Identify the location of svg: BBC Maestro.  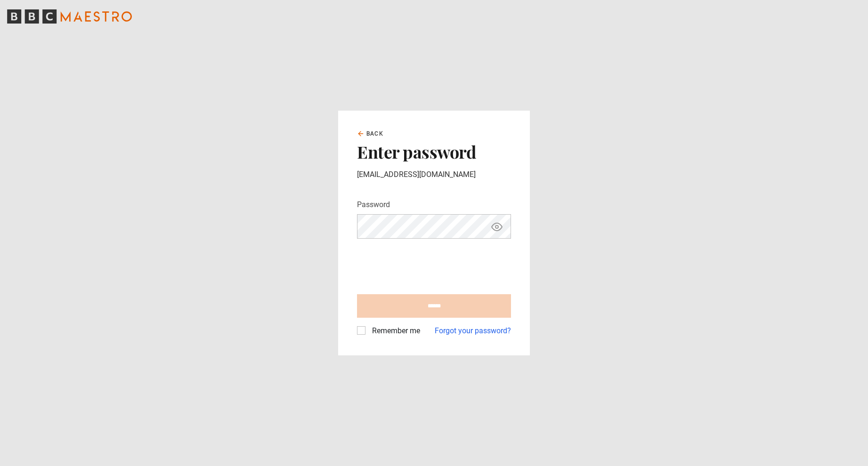
(69, 16).